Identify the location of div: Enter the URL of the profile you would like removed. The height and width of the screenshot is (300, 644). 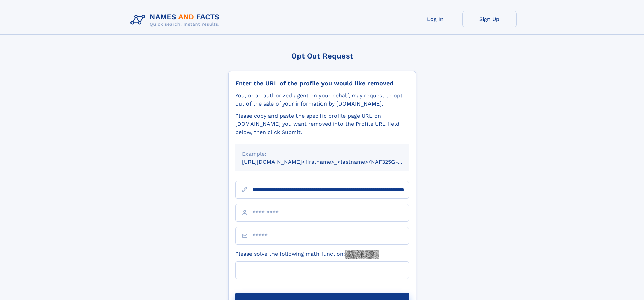
(322, 83).